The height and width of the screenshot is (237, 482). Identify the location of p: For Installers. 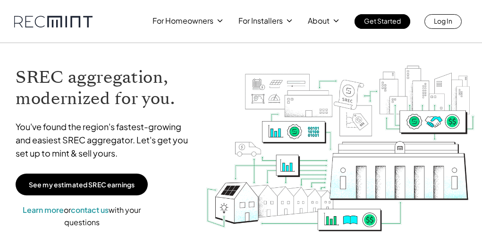
(261, 21).